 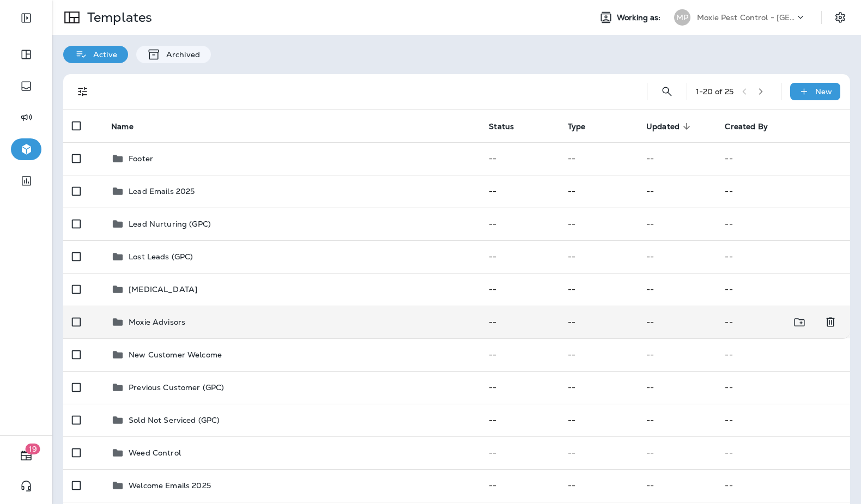 I want to click on p: New, so click(x=823, y=92).